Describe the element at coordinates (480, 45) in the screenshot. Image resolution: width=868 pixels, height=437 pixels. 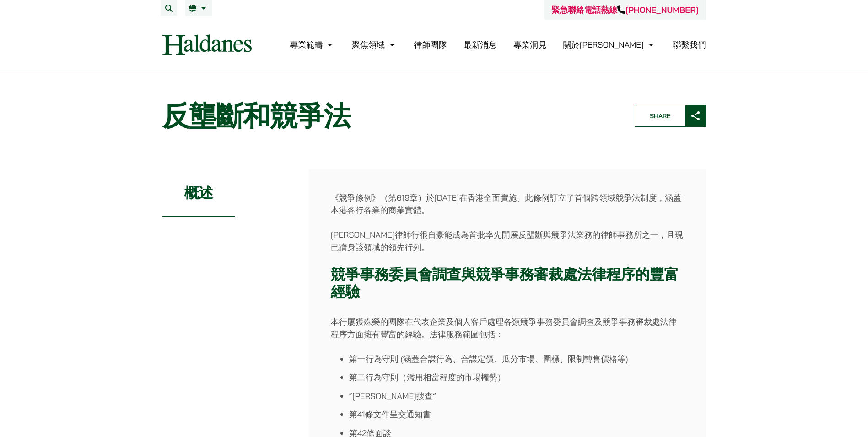
I see `a: 最新消息` at that location.